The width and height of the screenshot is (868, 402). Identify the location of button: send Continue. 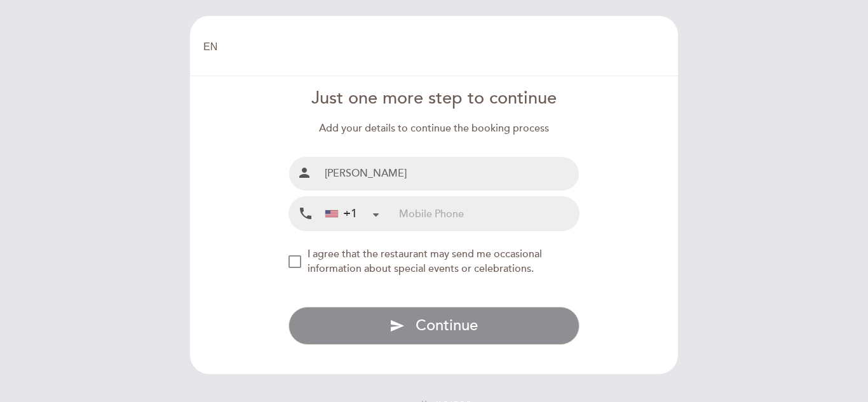
(434, 326).